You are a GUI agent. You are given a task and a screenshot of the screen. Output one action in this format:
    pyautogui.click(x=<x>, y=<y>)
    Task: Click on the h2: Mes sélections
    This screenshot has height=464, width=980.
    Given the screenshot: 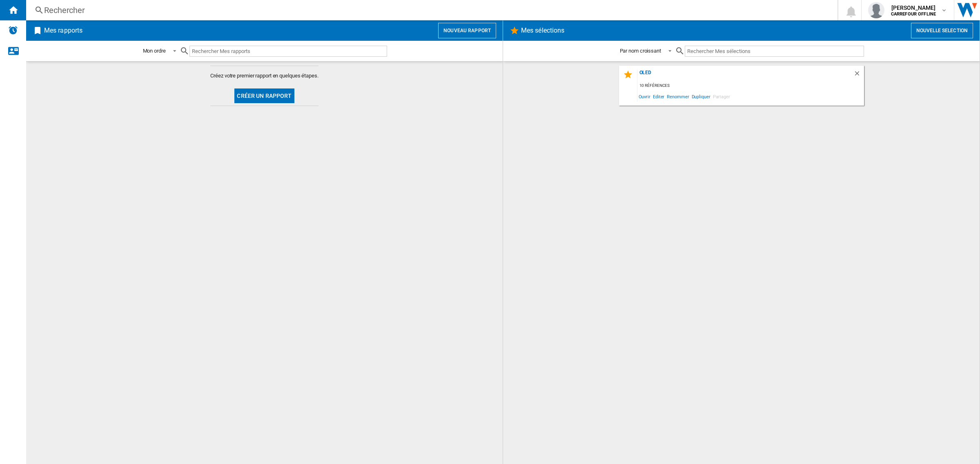 What is the action you would take?
    pyautogui.click(x=542, y=31)
    